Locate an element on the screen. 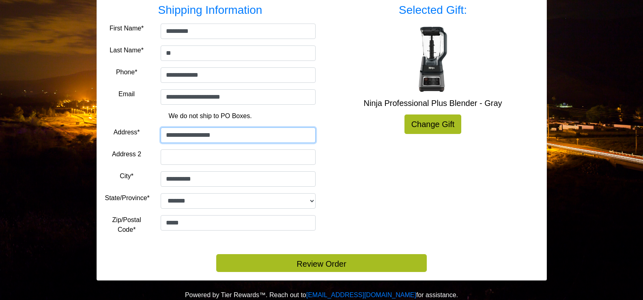 The image size is (643, 300). label: Zip/Postal Code* is located at coordinates (127, 225).